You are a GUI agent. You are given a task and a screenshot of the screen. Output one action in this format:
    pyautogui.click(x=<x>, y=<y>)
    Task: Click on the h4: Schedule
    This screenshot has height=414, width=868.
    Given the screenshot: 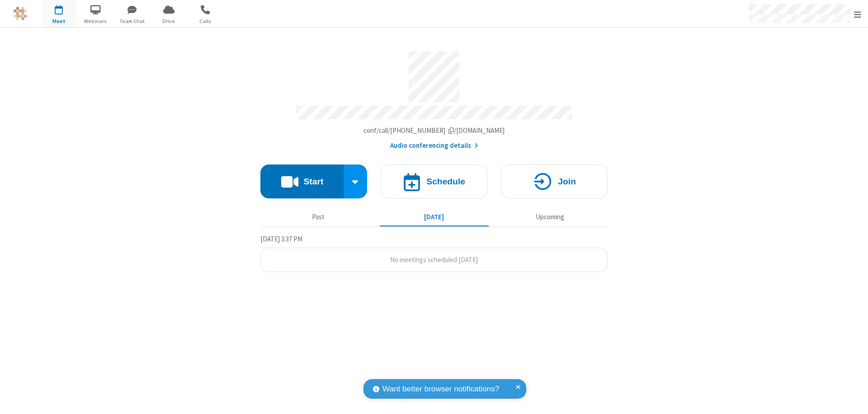 What is the action you would take?
    pyautogui.click(x=445, y=182)
    